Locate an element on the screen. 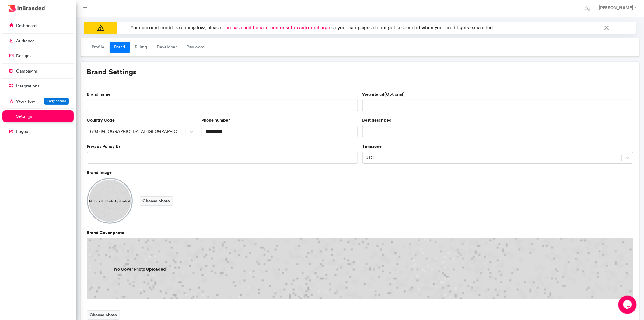  label: Country Code is located at coordinates (101, 120).